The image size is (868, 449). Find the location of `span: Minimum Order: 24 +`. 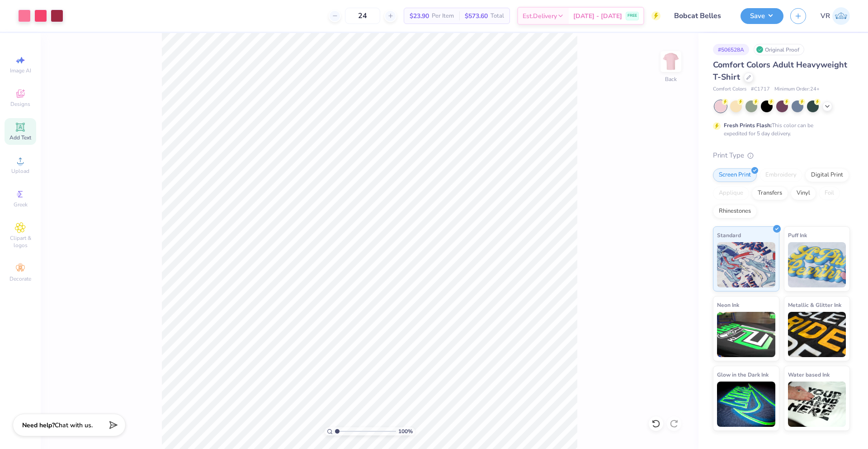

span: Minimum Order: 24 + is located at coordinates (797, 89).